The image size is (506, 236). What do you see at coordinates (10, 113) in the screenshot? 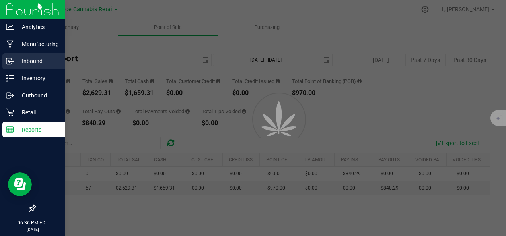
I see `inline-svg: Retail` at bounding box center [10, 113].